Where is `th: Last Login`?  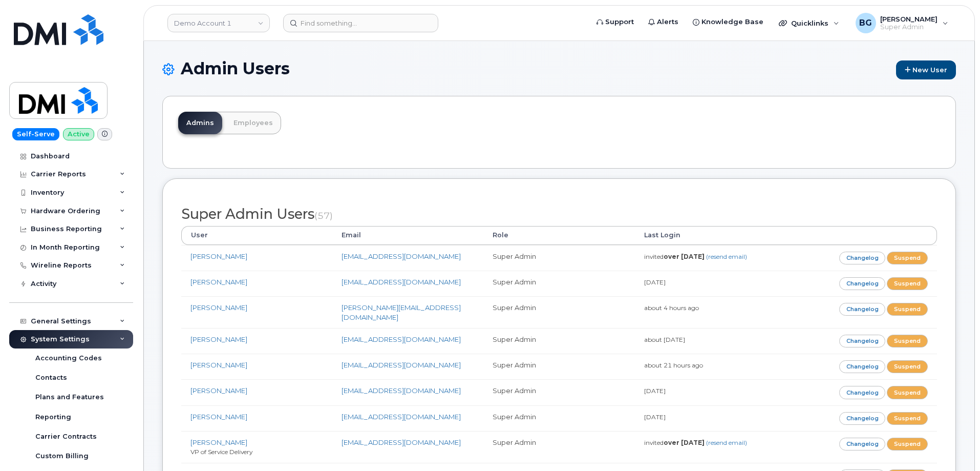
th: Last Login is located at coordinates (710, 236).